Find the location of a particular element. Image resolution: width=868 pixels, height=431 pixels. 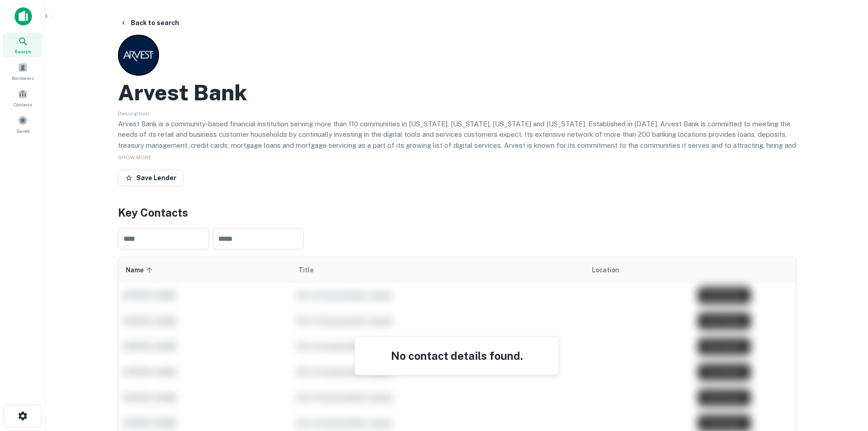

div: Saved is located at coordinates (23, 124).